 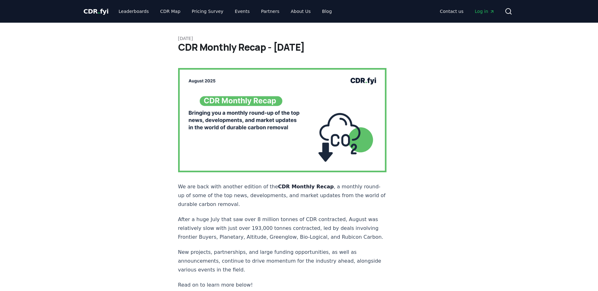 I want to click on a: About Us, so click(x=300, y=11).